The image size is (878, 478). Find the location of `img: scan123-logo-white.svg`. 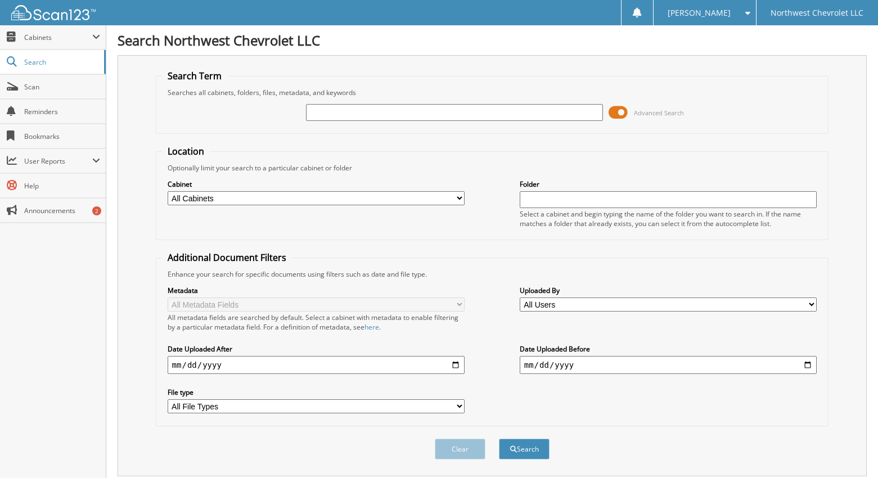

img: scan123-logo-white.svg is located at coordinates (53, 12).